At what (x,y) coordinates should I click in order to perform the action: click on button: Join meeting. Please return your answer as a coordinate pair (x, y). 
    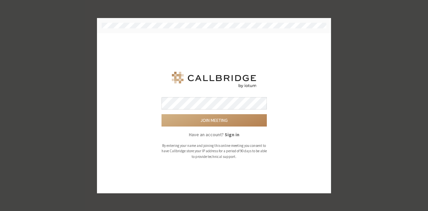
    Looking at the image, I should click on (214, 120).